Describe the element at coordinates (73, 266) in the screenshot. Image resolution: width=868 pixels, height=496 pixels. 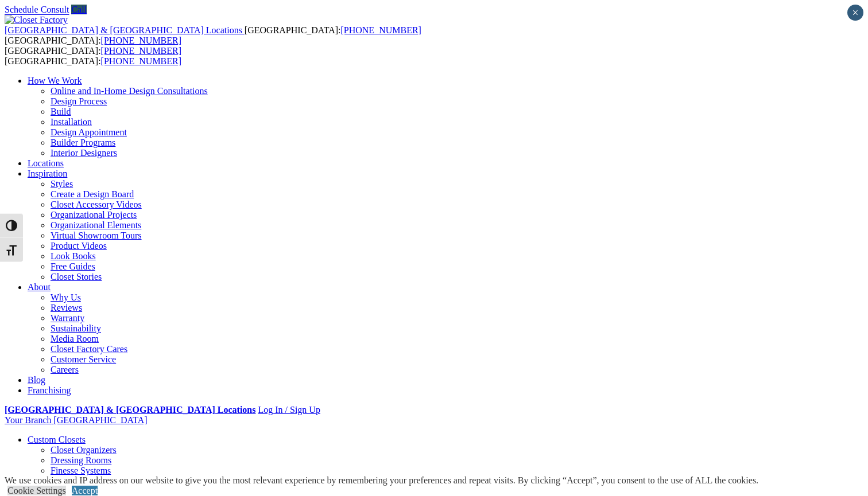
I see `a: Free Guides` at that location.